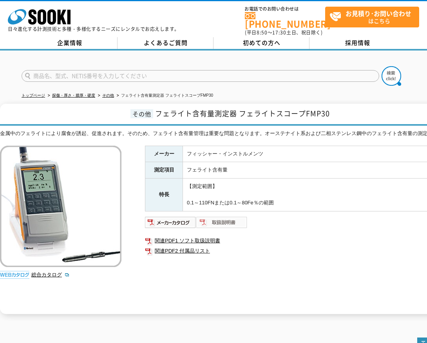 This screenshot has width=427, height=343. What do you see at coordinates (374, 17) in the screenshot?
I see `span: はこちら` at bounding box center [374, 17].